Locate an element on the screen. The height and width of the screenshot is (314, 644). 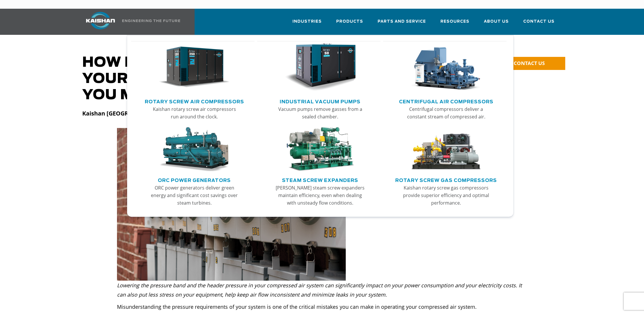
a: Parts and Service is located at coordinates (402, 24).